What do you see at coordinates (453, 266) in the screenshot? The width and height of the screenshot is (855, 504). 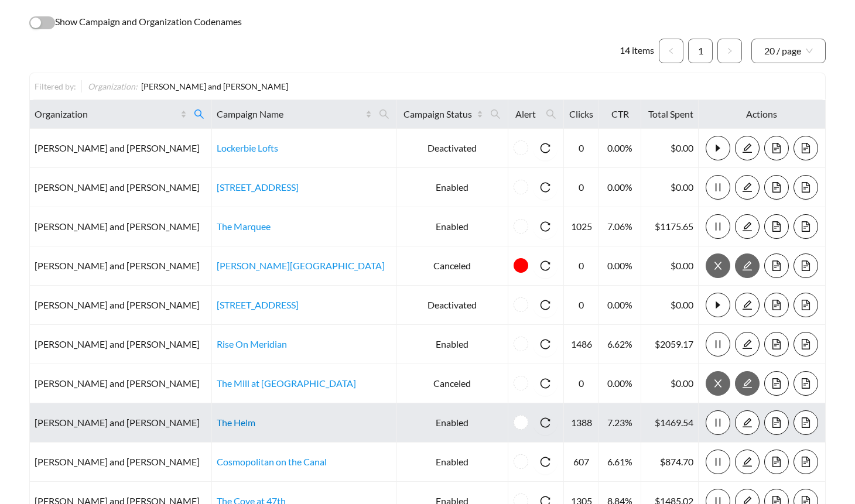 I see `td: Canceled` at bounding box center [453, 266].